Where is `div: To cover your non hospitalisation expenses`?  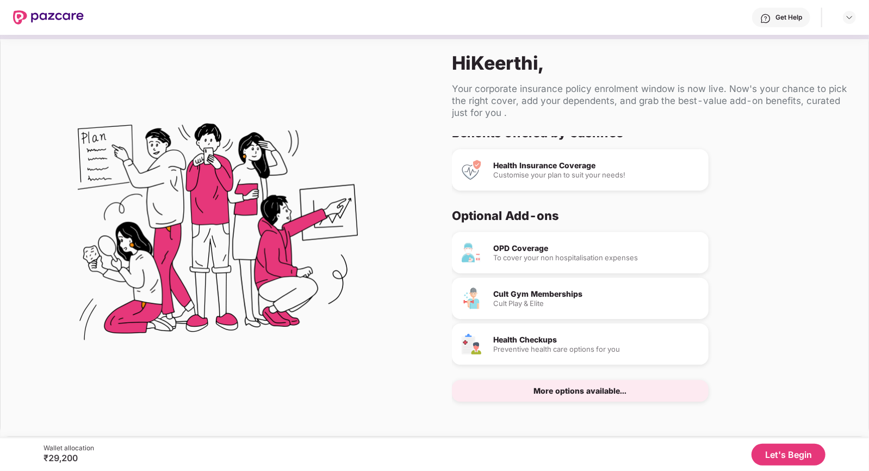
div: To cover your non hospitalisation expenses is located at coordinates (597, 257).